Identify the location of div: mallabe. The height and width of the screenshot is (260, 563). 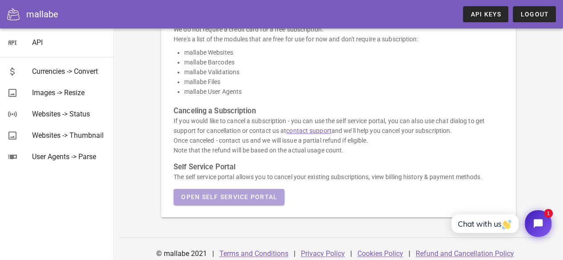
(42, 14).